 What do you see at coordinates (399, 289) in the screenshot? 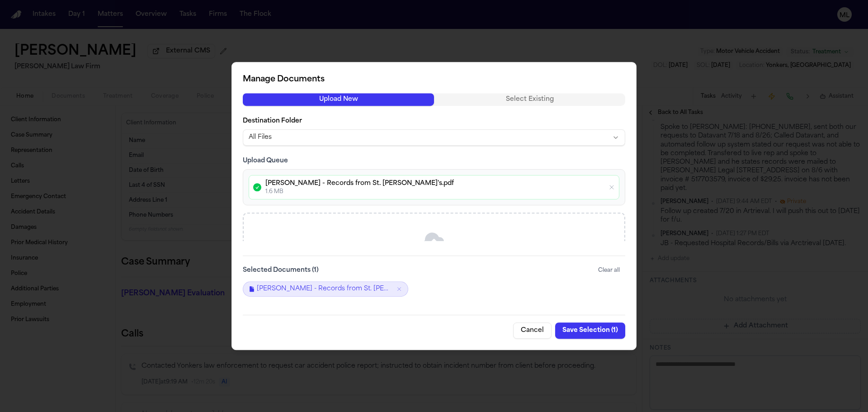
I see `button: Remove C. Ilarraza - Records from St. John's.pdf` at bounding box center [399, 289].